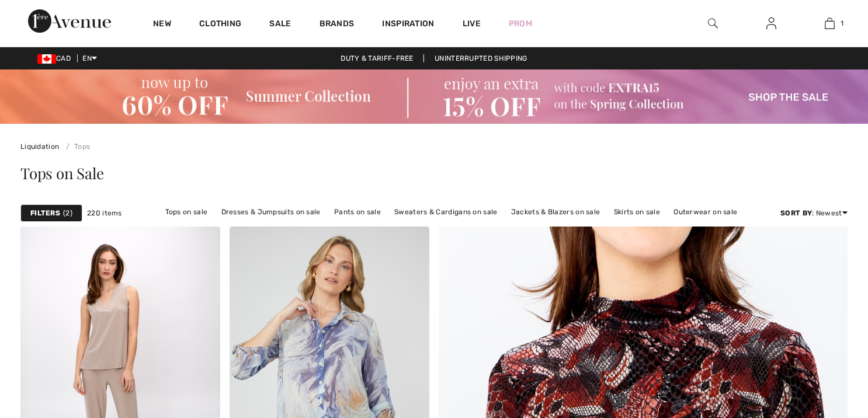 The width and height of the screenshot is (868, 418). What do you see at coordinates (186, 212) in the screenshot?
I see `a: Tops on sale` at bounding box center [186, 212].